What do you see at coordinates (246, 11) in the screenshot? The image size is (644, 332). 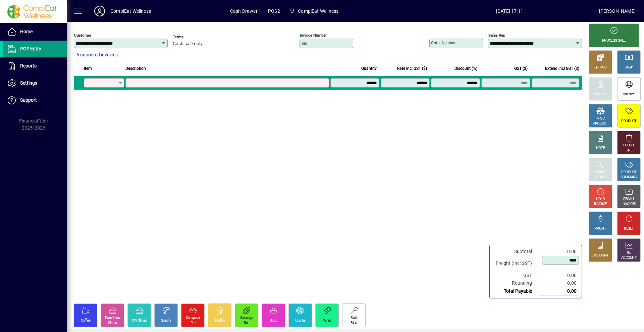 I see `span: Cash Drawer 1` at bounding box center [246, 11].